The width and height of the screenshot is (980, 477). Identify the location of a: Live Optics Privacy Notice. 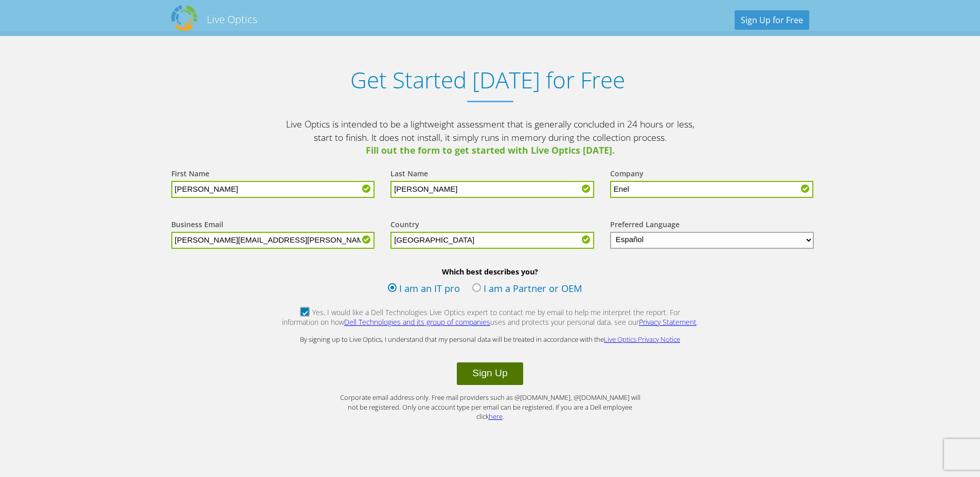
(642, 339).